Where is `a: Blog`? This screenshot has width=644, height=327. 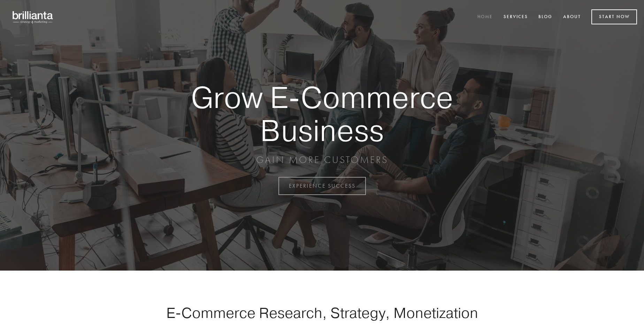
a: Blog is located at coordinates (545, 17).